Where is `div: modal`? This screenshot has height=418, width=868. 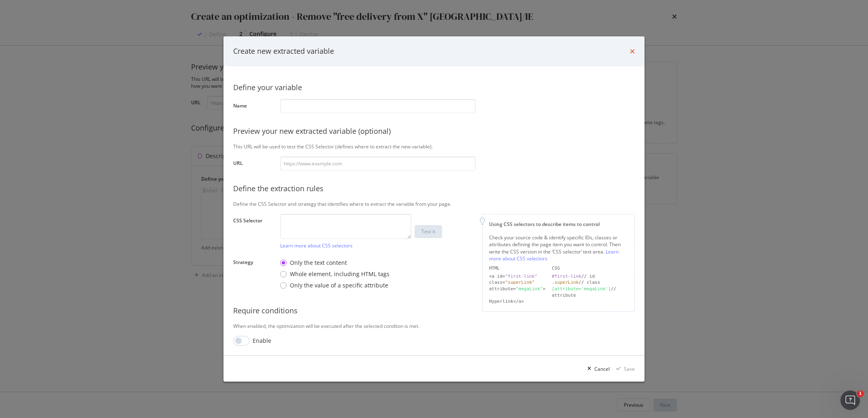
div: modal is located at coordinates (434, 209).